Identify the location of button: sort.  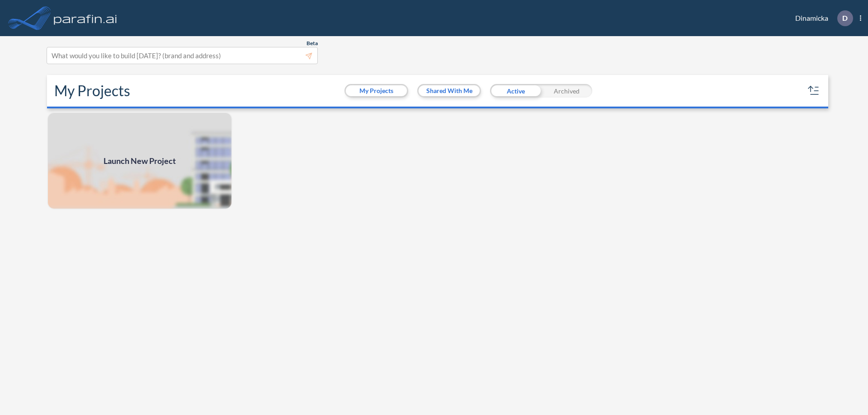
(814, 91).